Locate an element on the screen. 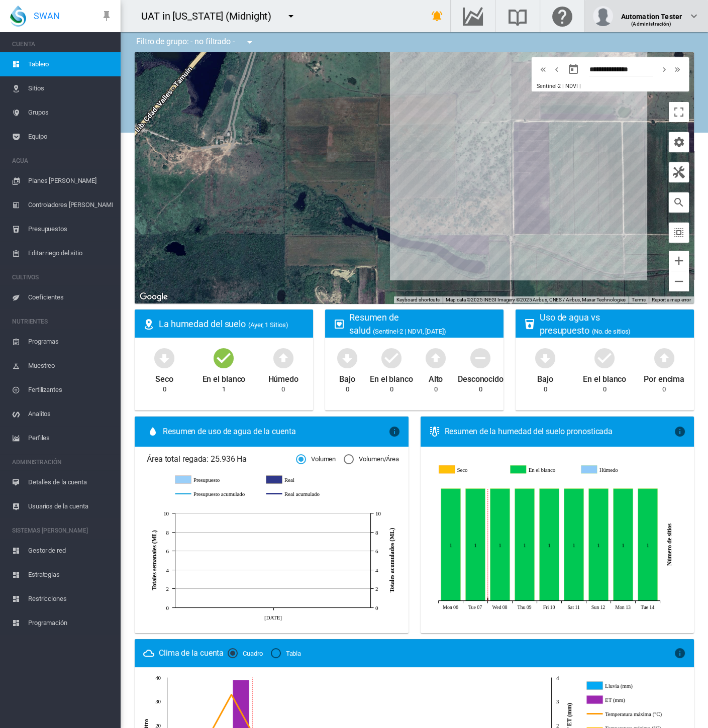  tspan: Totales acumulados (ML) is located at coordinates (392, 560).